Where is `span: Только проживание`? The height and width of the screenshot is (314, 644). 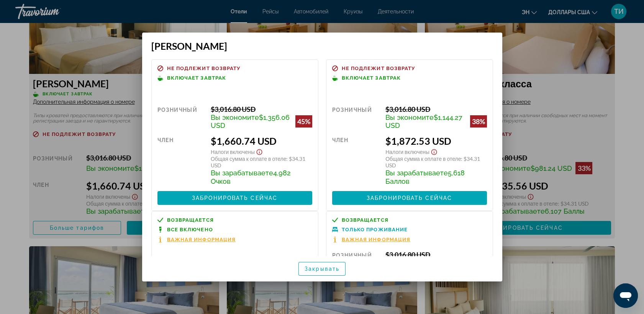 span: Только проживание is located at coordinates (375, 229).